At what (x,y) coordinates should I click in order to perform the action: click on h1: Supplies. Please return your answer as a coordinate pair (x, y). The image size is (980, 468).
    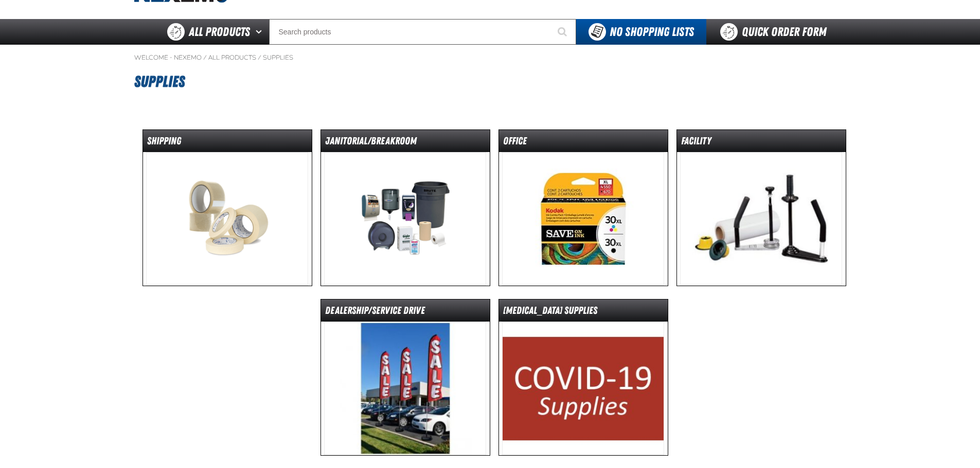
    Looking at the image, I should click on (490, 82).